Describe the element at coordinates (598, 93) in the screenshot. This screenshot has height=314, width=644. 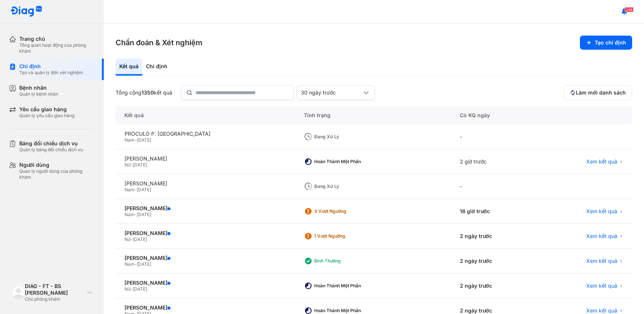
I see `button: Làm mới danh sách` at that location.